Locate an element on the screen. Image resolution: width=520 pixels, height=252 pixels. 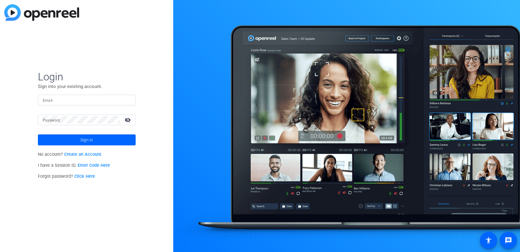
span: Sign in is located at coordinates (86, 140).